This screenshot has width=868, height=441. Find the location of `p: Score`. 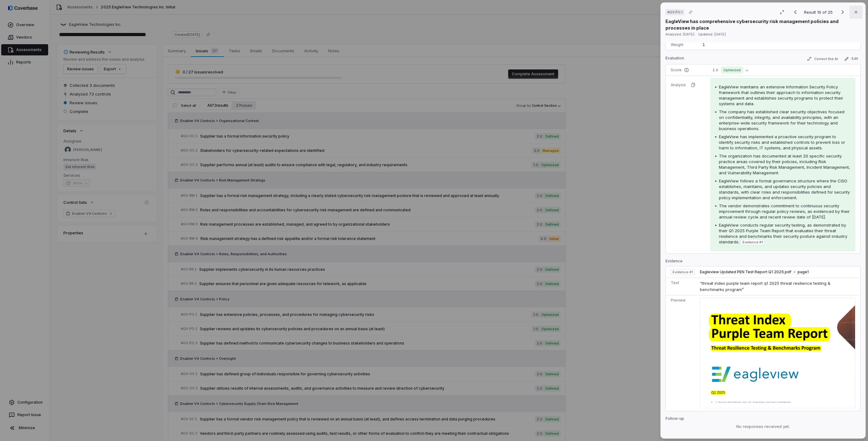

p: Score is located at coordinates (686, 70).